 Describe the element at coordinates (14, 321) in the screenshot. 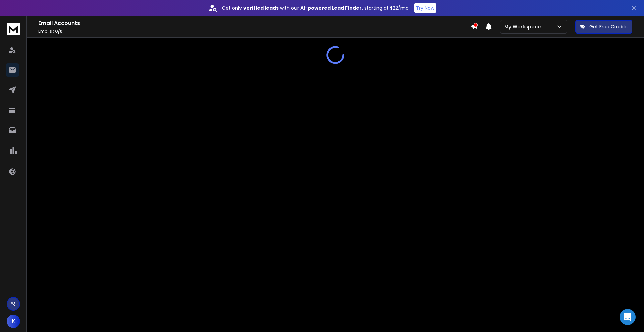

I see `button: K` at that location.